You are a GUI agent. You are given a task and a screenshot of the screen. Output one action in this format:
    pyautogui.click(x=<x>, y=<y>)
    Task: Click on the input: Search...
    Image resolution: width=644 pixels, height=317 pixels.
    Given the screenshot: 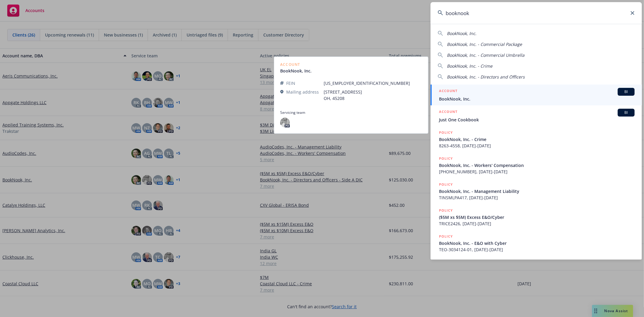 What is the action you would take?
    pyautogui.click(x=536, y=13)
    